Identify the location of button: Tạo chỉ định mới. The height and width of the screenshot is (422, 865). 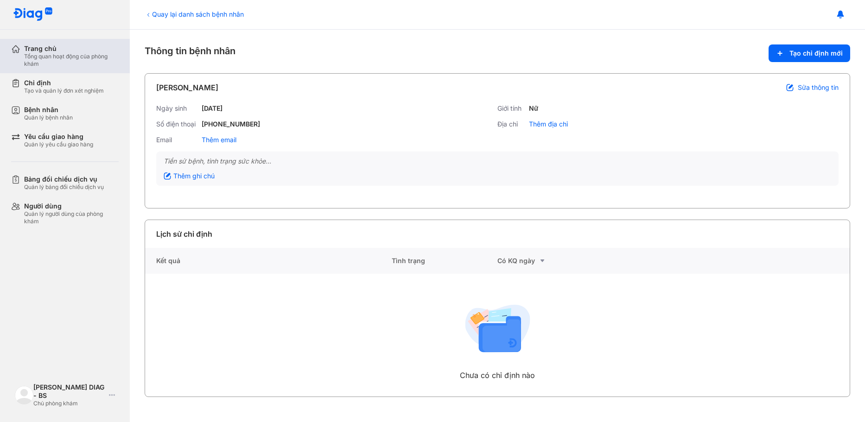
(809, 53).